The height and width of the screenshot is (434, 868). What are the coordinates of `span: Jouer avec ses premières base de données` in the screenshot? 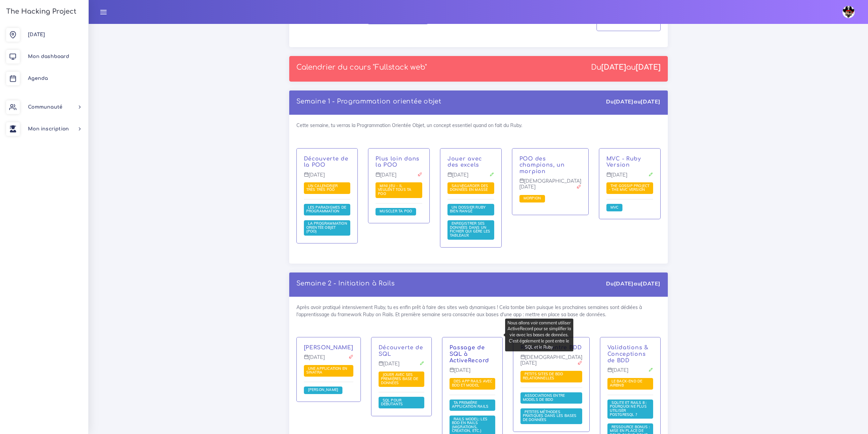 It's located at (400, 378).